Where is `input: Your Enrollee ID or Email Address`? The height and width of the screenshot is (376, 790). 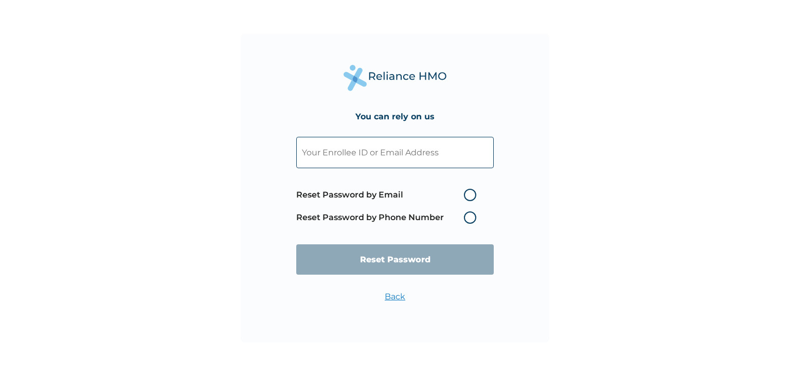 input: Your Enrollee ID or Email Address is located at coordinates (395, 152).